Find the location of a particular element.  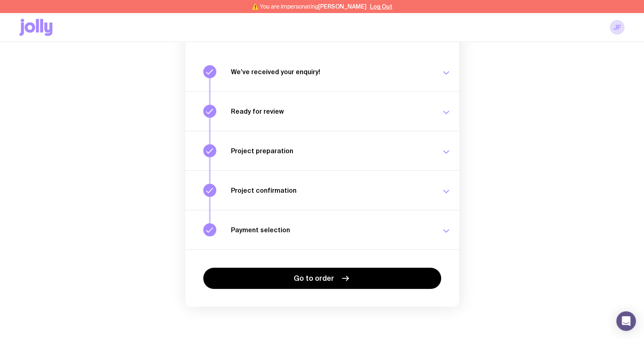

button: Project confirmation is located at coordinates (322, 190).